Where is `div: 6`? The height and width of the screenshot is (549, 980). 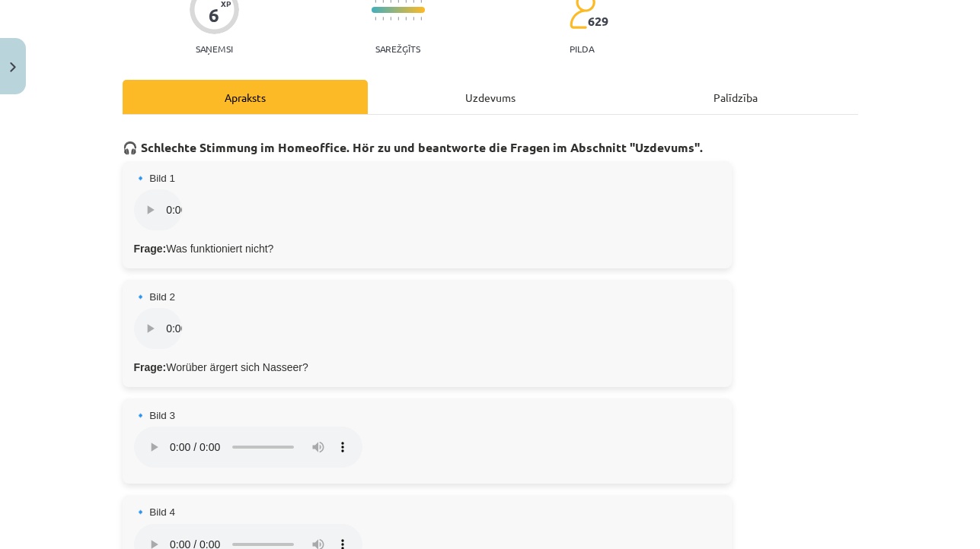 div: 6 is located at coordinates (214, 15).